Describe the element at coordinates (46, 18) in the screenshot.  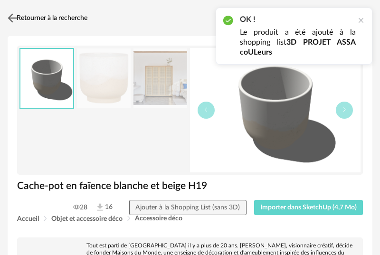
I see `a: Retourner à la recherche` at that location.